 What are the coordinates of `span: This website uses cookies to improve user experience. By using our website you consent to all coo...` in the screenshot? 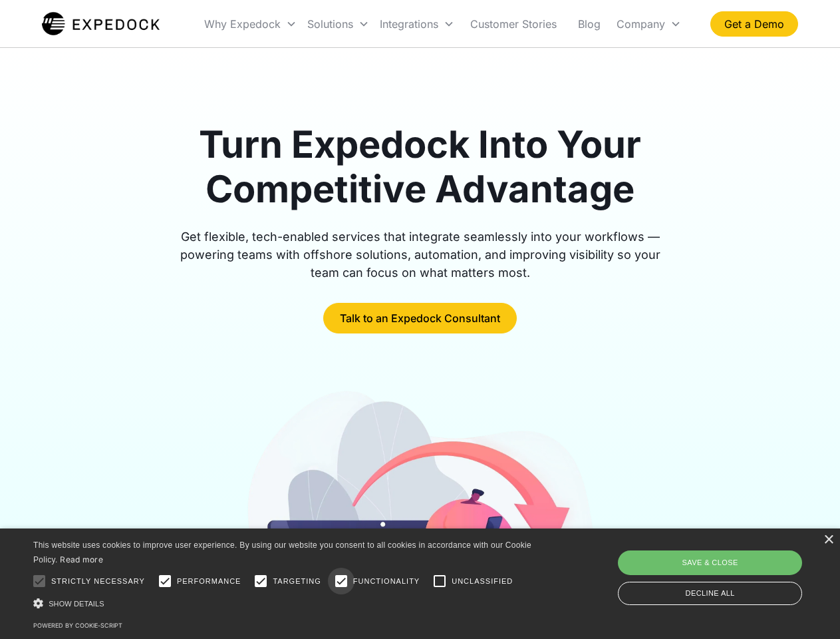 It's located at (282, 552).